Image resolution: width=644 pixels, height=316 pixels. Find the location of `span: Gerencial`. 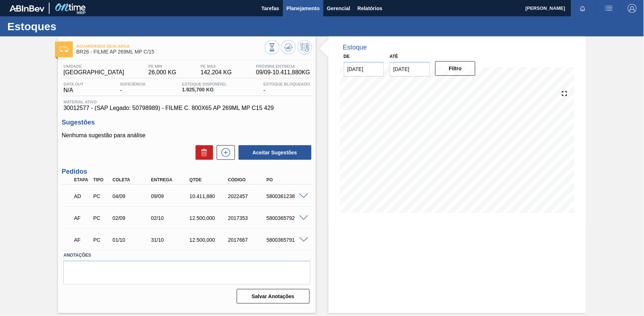

span: Gerencial is located at coordinates (339, 9).